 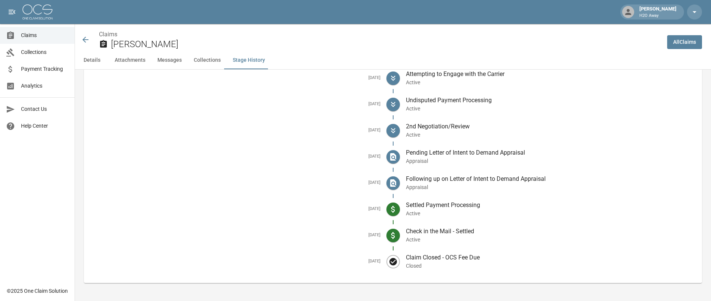 I want to click on button: open drawer, so click(x=12, y=12).